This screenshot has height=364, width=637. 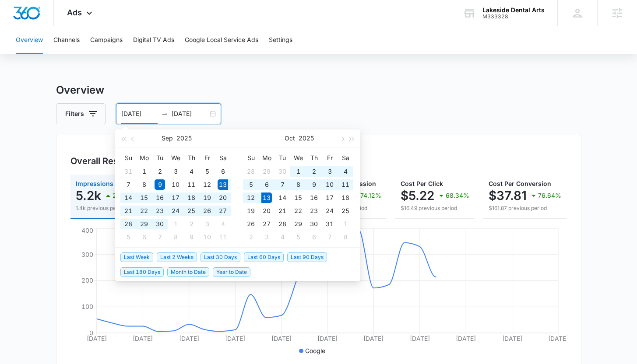 I want to click on td: 2025-11-08, so click(x=346, y=237).